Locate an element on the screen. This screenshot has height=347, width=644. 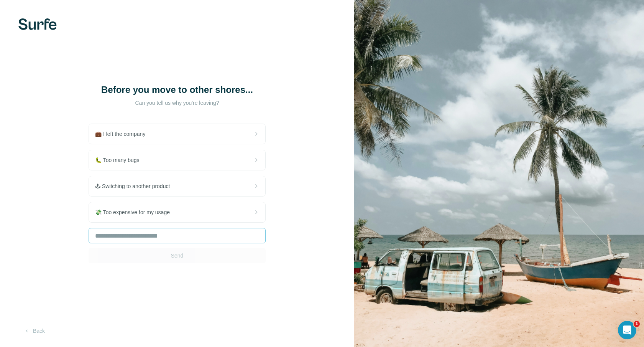
span: 💸 Too expensive for my usage is located at coordinates (136, 212).